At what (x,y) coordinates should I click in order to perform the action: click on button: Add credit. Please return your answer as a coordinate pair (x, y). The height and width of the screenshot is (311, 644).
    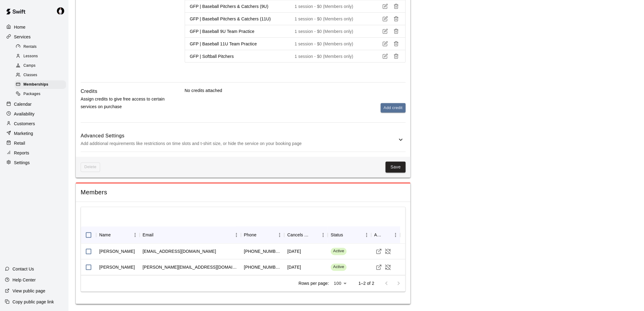
    Looking at the image, I should click on (393, 108).